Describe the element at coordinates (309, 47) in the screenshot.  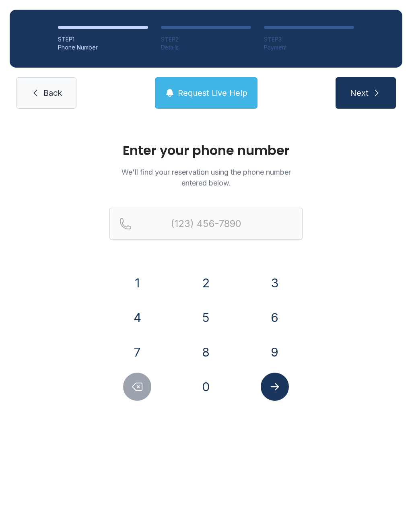
I see `div: Payment` at that location.